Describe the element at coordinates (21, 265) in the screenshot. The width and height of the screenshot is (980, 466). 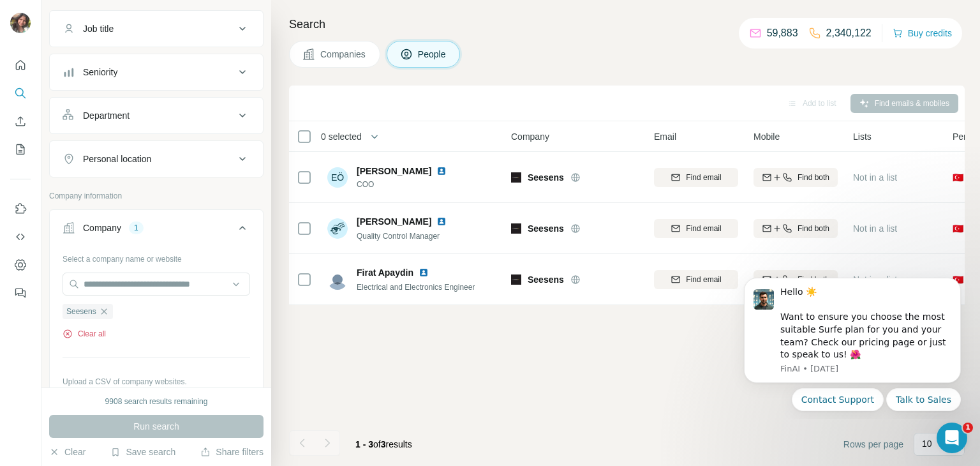
I see `button: Dashboard` at that location.